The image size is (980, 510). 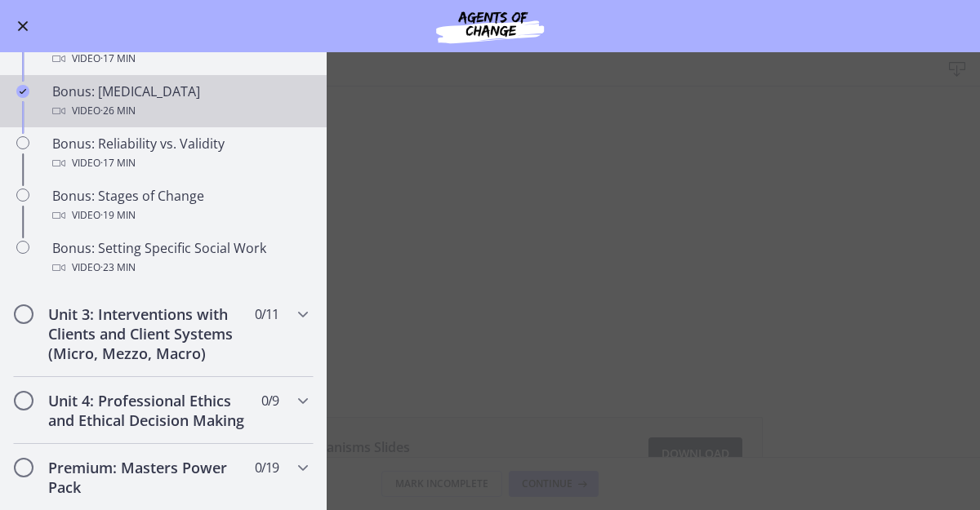 I want to click on h2: Unit 4: Professional Ethics and Ethical Decision Making, so click(x=148, y=411).